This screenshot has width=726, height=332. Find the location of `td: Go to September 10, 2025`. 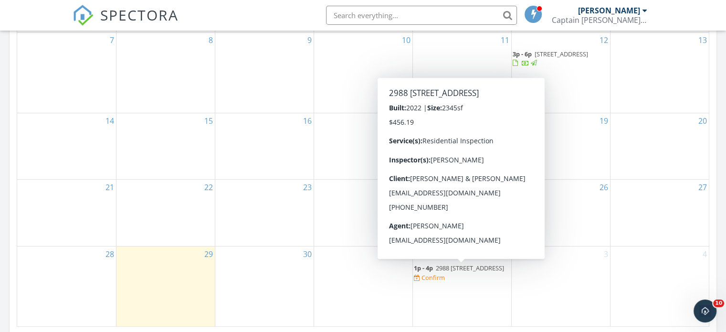

td: Go to September 10, 2025 is located at coordinates (363, 73).